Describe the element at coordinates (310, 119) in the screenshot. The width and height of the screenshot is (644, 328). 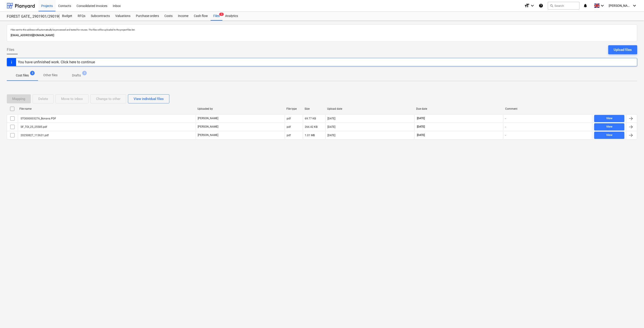
I see `div: 69.77 KB` at that location.